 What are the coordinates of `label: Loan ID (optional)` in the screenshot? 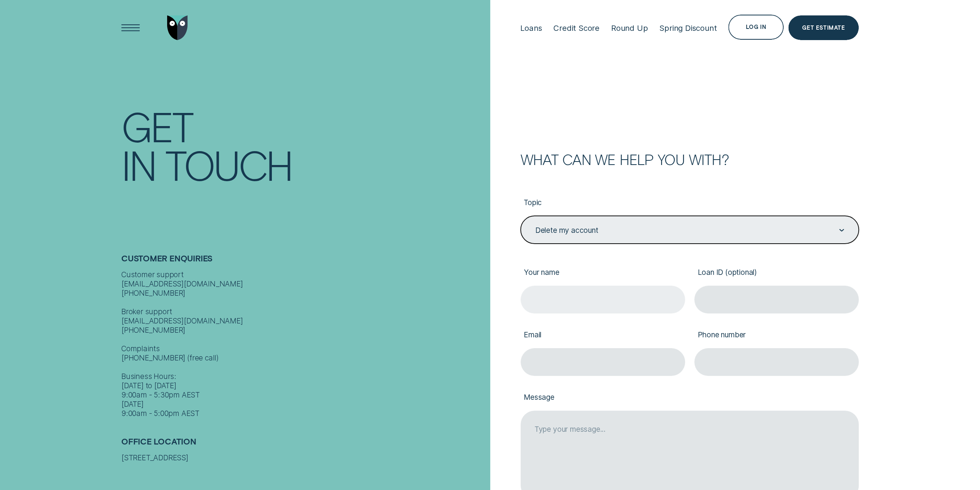 It's located at (776, 272).